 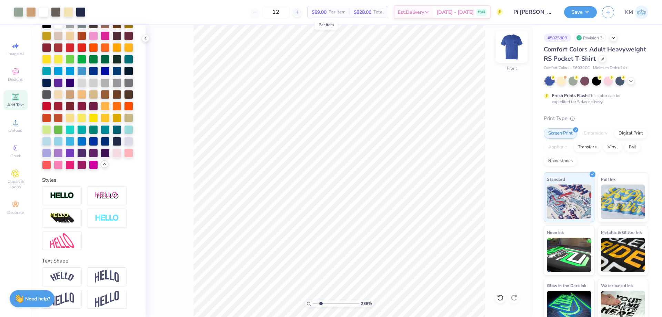 I want to click on span: FREE, so click(x=482, y=12).